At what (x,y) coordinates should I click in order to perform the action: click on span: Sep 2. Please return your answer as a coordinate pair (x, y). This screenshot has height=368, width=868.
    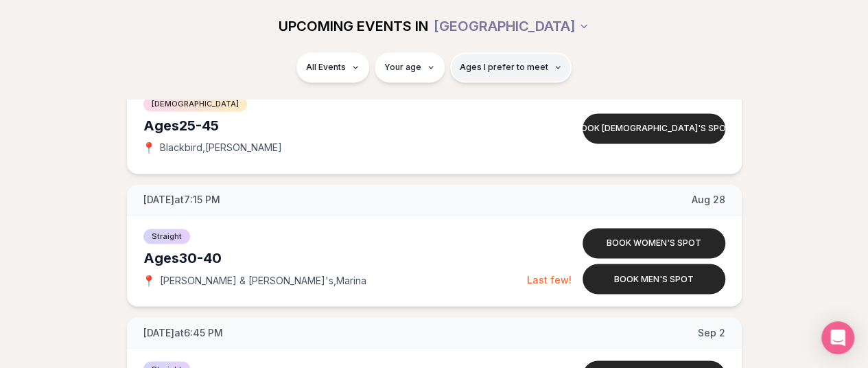
    Looking at the image, I should click on (712, 332).